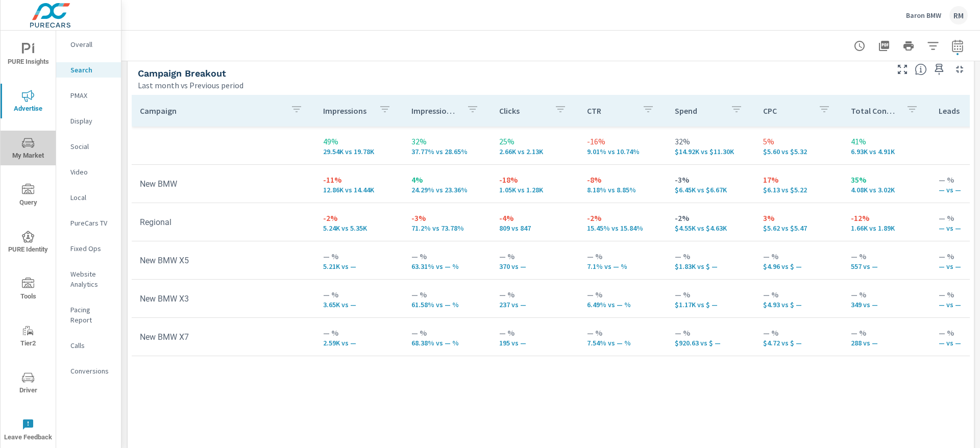 This screenshot has width=980, height=448. Describe the element at coordinates (535, 152) in the screenshot. I see `p: 2,663 vs 2,125` at that location.